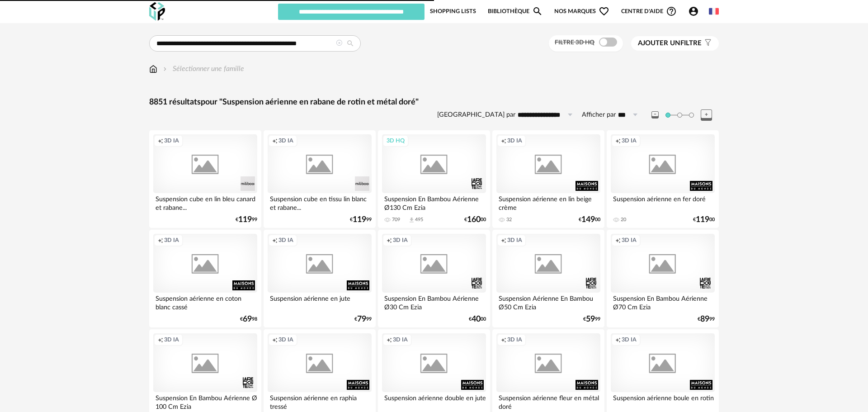  I want to click on img: OXP, so click(157, 11).